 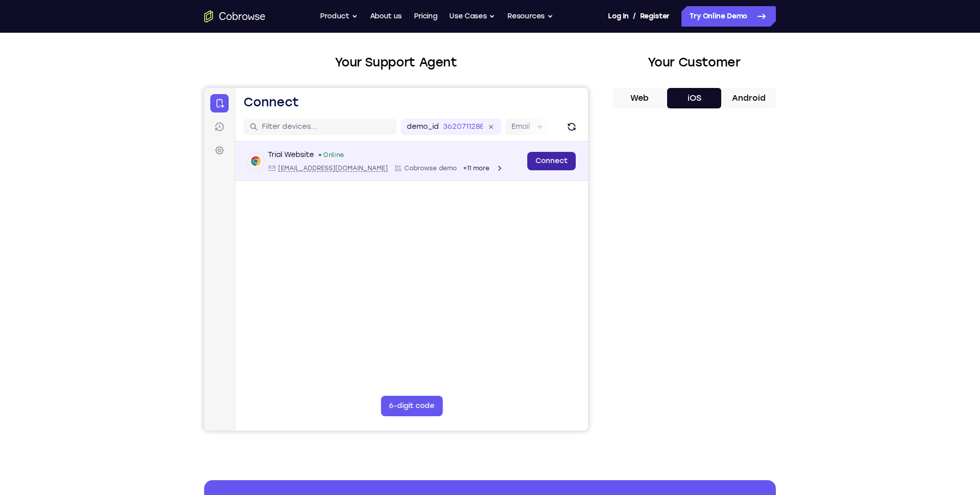 I want to click on button: 6-digit code, so click(x=207, y=318).